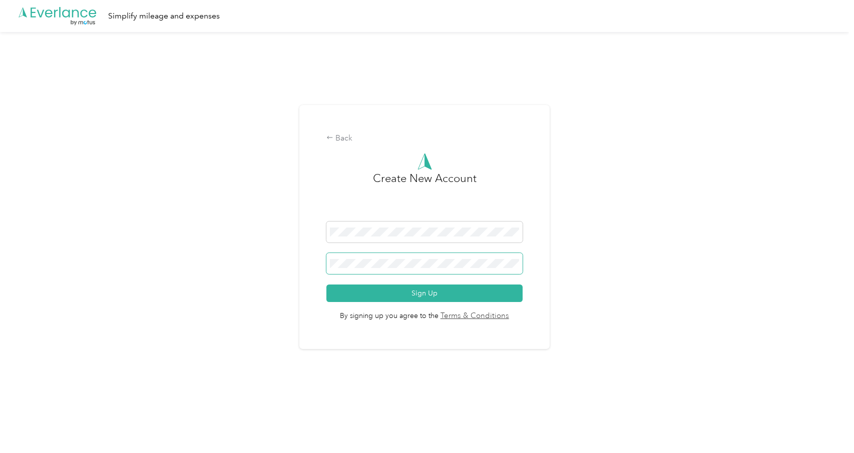  Describe the element at coordinates (473, 316) in the screenshot. I see `a: Terms & Conditions` at that location.